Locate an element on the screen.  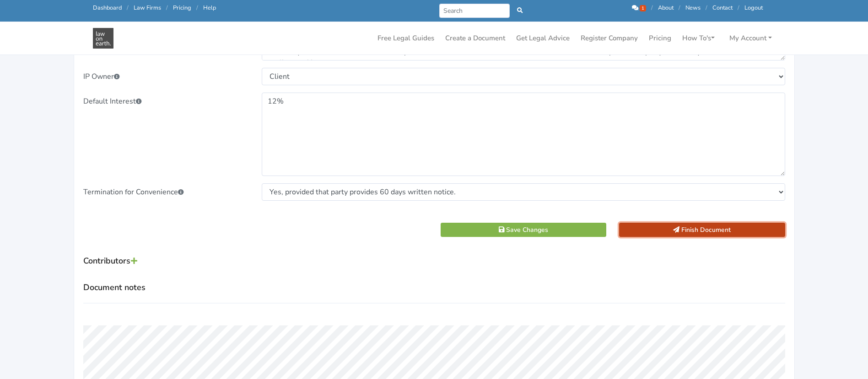
button: Finish Document is located at coordinates (702, 230).